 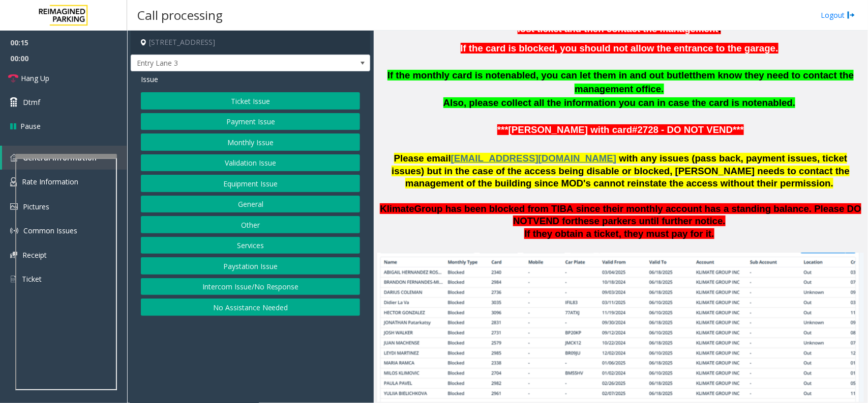 I want to click on span: with any issues (pass back, payment issues, ticket issues) but in the case of the access being di..., so click(x=621, y=170).